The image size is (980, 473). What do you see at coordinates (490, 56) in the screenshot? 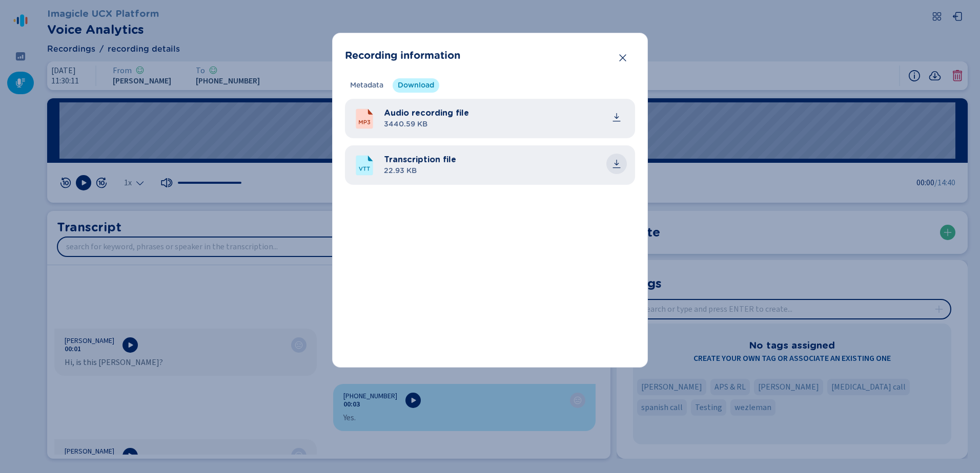
I see `header: Recording information` at bounding box center [490, 56].